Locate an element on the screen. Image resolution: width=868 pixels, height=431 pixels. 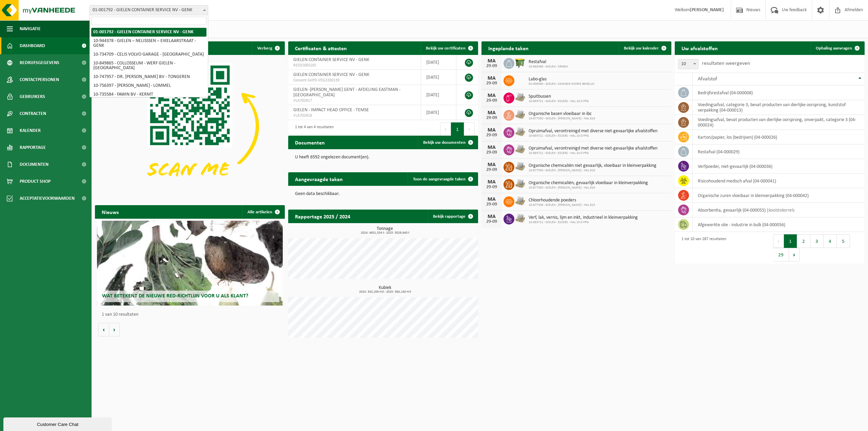
span: Chloorhoudende poeders is located at coordinates (562, 200).